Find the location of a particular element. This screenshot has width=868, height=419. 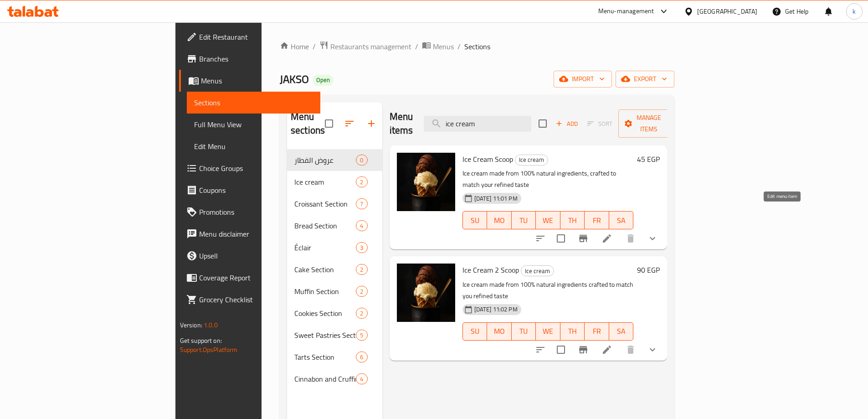

nav: Menu sections is located at coordinates (335, 269).